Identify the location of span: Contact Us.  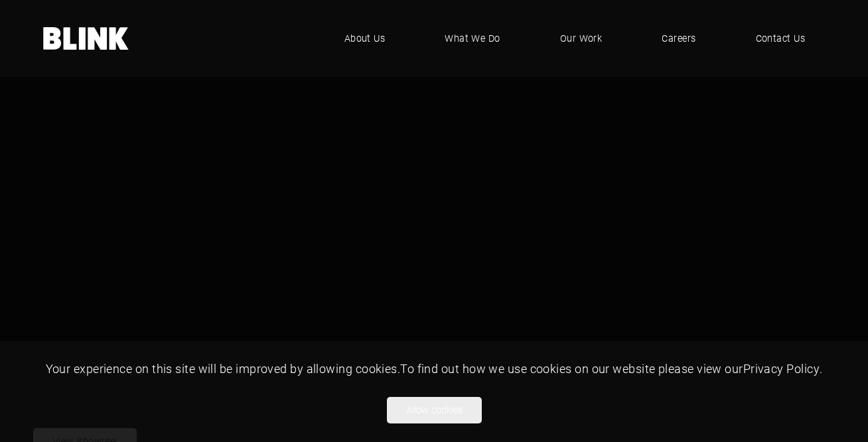
(780, 38).